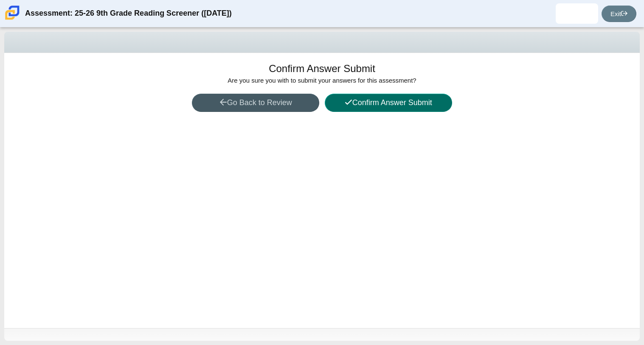 This screenshot has height=345, width=644. I want to click on button: Confirm Answer Submit, so click(388, 102).